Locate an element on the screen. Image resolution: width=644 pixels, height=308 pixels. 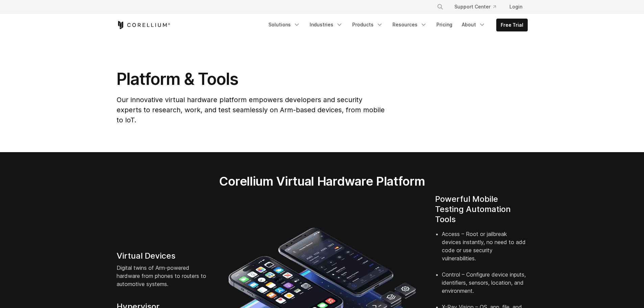
a: Free Trial is located at coordinates (511, 25).